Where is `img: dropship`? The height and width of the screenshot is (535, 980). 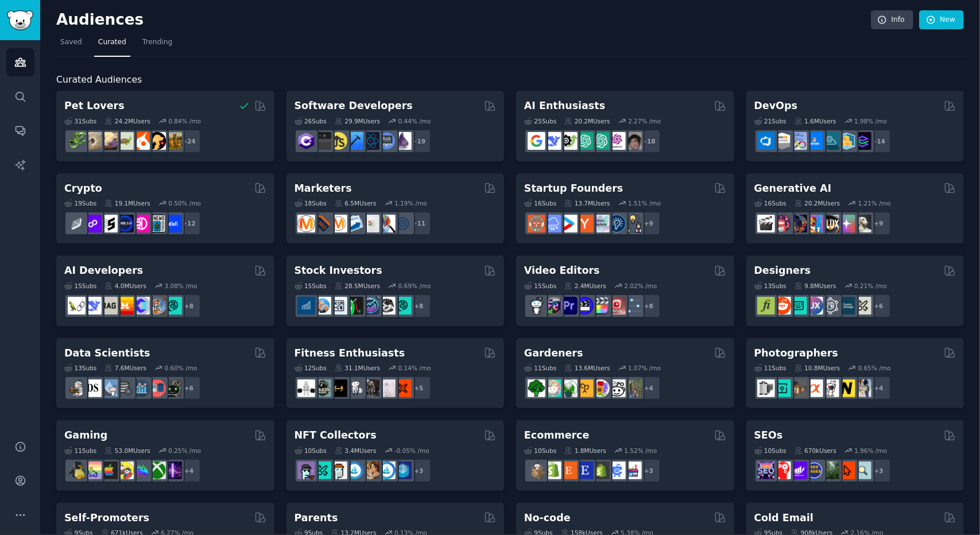
img: dropship is located at coordinates (537, 470).